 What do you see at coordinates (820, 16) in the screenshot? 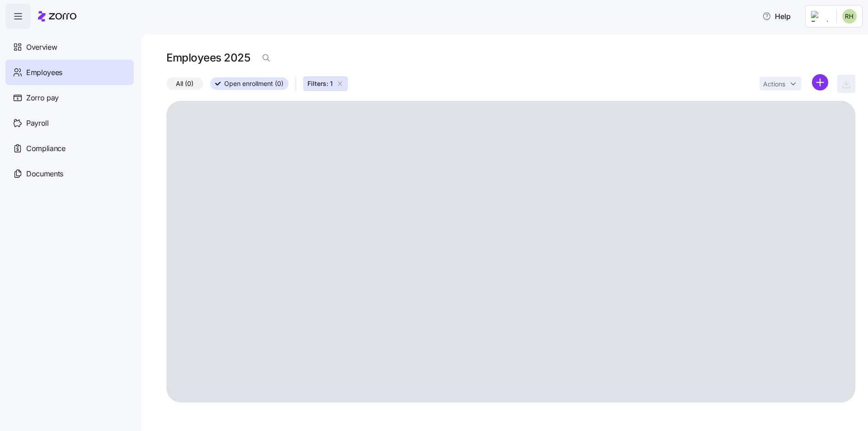
I see `img: Employer logo` at bounding box center [820, 16].